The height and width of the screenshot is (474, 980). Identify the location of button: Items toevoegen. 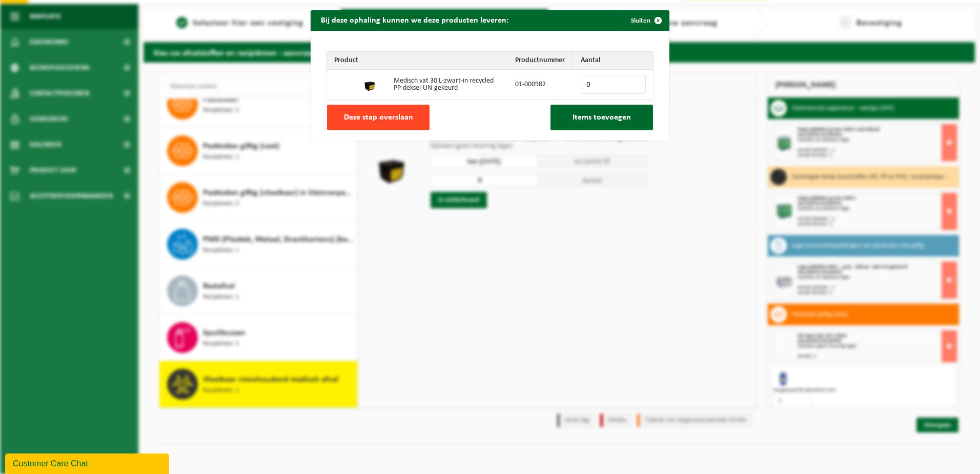
(602, 117).